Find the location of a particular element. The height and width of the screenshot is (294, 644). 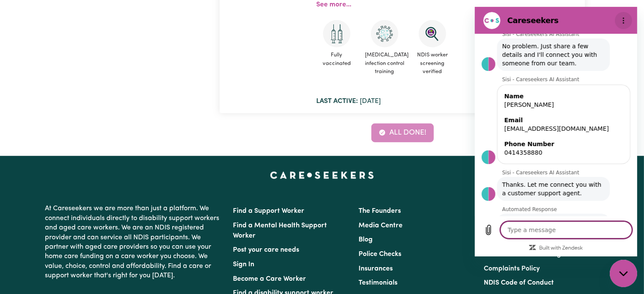

a: Testimonials is located at coordinates (378, 283).